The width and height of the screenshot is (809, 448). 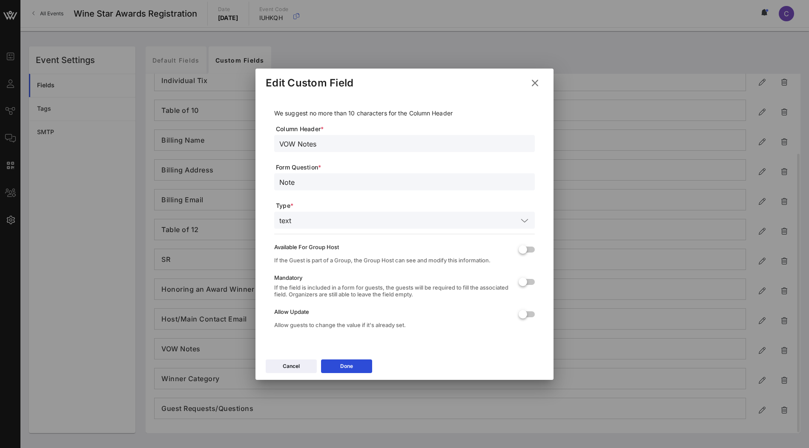 I want to click on p: We suggest no more than 10 characters for the Column Header, so click(x=405, y=113).